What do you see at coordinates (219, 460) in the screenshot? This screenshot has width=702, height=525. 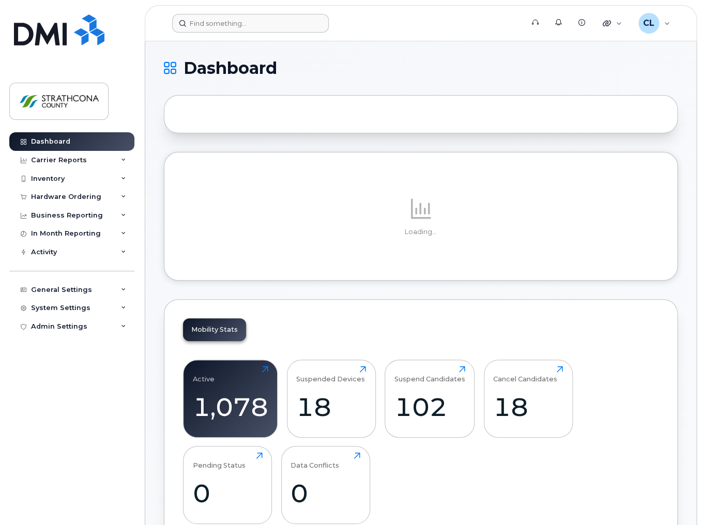 I see `div: Pending Status` at bounding box center [219, 460].